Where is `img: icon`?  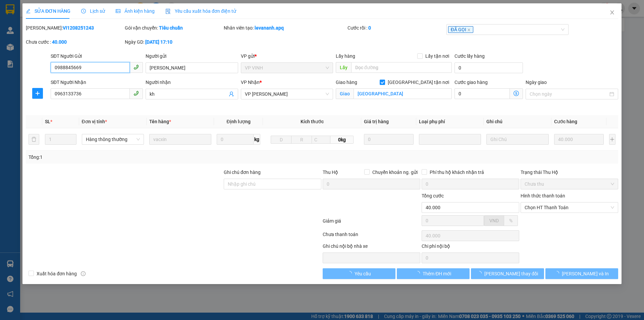
img: icon is located at coordinates (168, 11).